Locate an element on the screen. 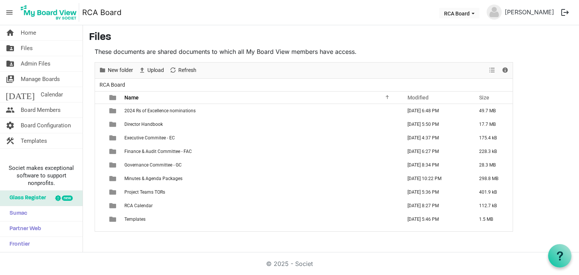 The image size is (579, 275). td: 228.3 kB is template cell column header Size is located at coordinates (492, 151).